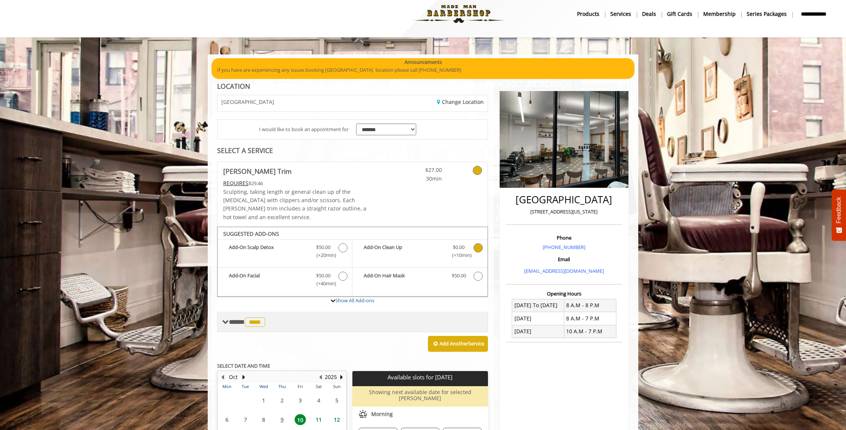  I want to click on th: Fri, so click(300, 386).